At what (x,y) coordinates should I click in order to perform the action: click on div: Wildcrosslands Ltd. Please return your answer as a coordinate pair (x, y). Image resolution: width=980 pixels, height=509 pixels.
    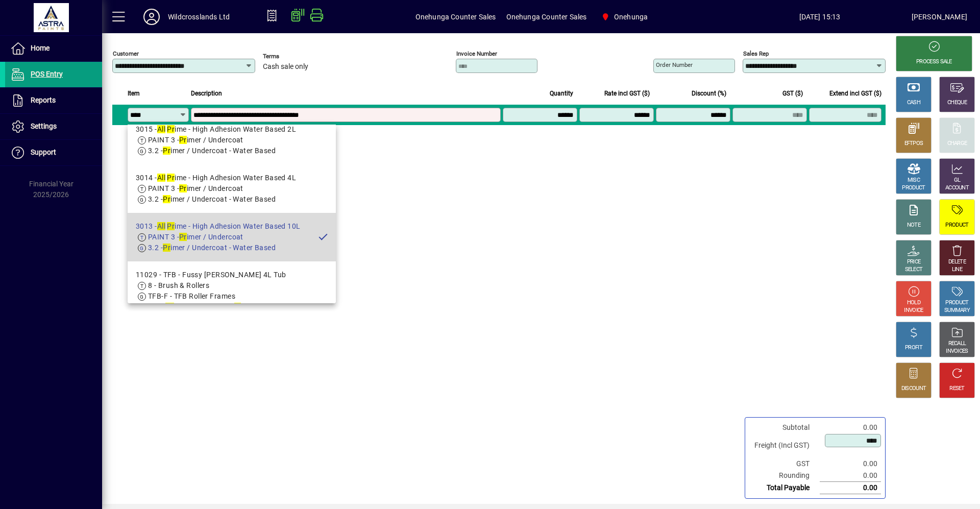
    Looking at the image, I should click on (198, 17).